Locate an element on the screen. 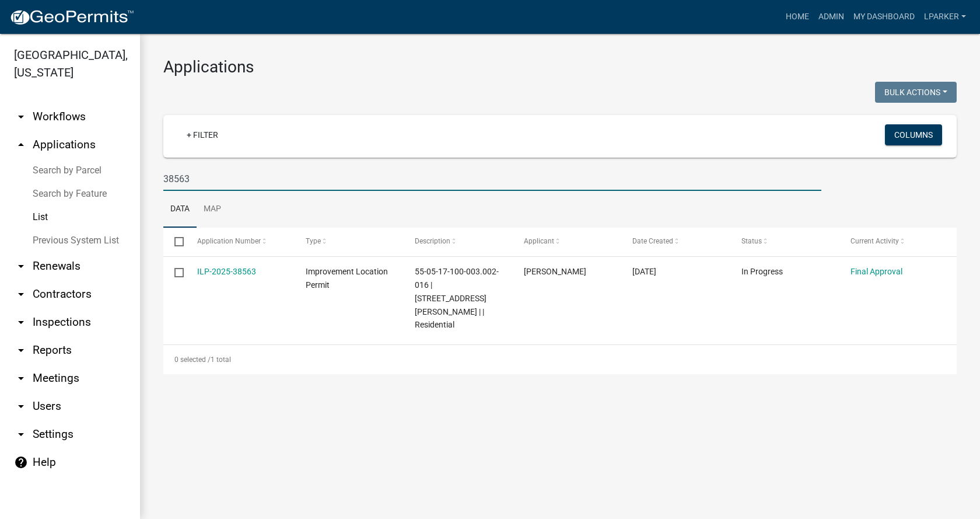 This screenshot has height=519, width=980. span: 08/07/2025 is located at coordinates (644, 272).